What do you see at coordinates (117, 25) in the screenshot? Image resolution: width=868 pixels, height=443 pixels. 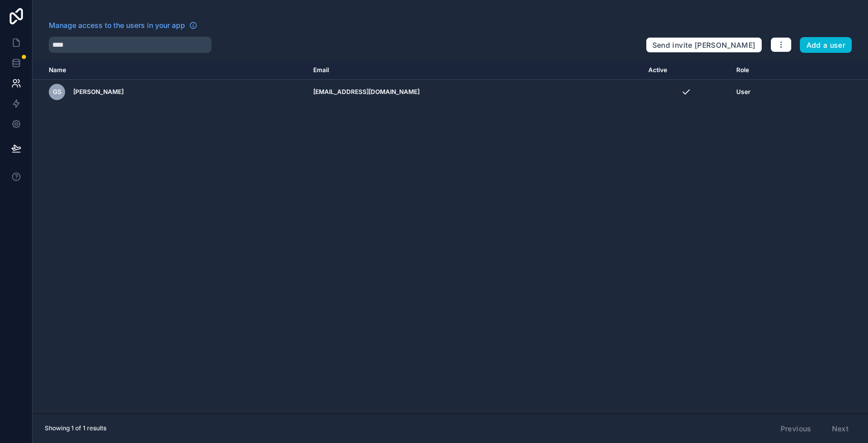 I see `span: Manage access to the users in your app` at bounding box center [117, 25].